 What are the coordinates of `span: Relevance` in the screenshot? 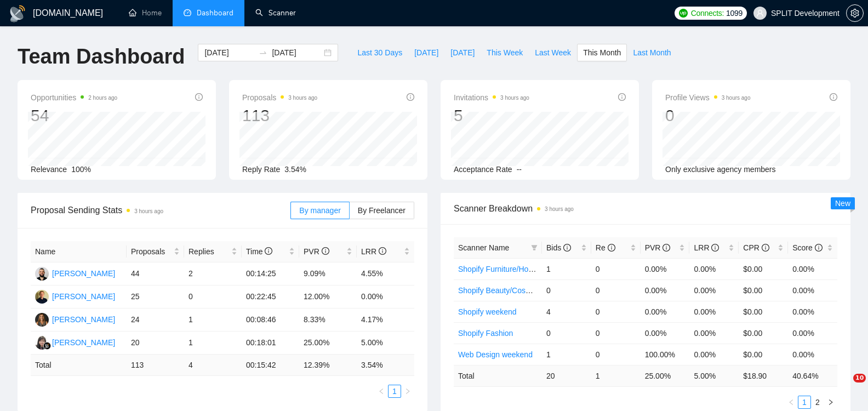 It's located at (49, 169).